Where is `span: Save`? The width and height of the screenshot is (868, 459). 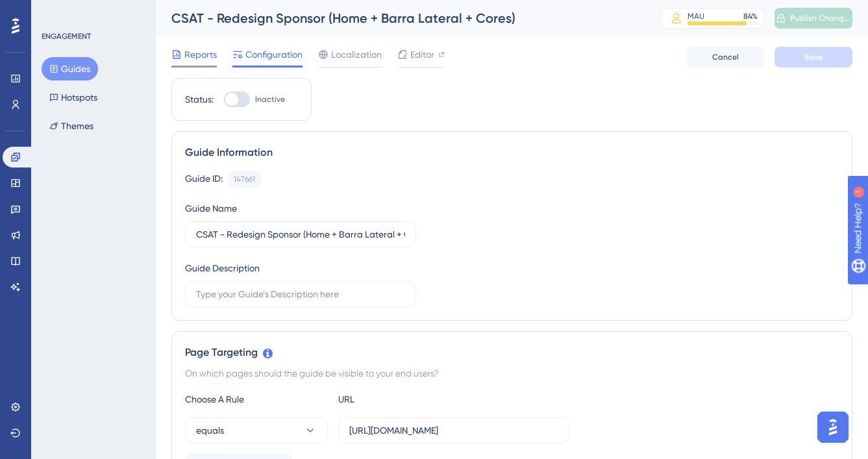
span: Save is located at coordinates (814, 57).